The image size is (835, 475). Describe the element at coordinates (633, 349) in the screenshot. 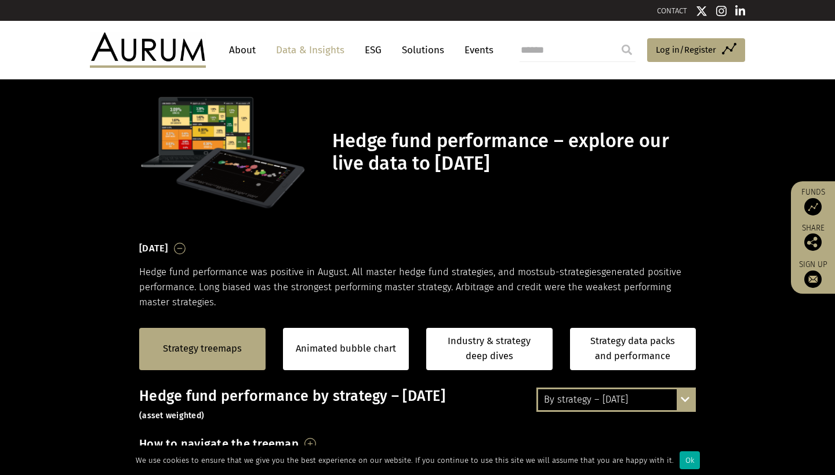

I see `a: Strategy data packs and performance` at that location.